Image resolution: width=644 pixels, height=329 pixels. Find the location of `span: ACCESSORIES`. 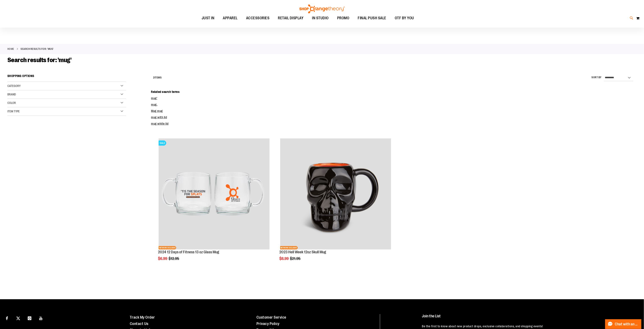

span: ACCESSORIES is located at coordinates (258, 18).